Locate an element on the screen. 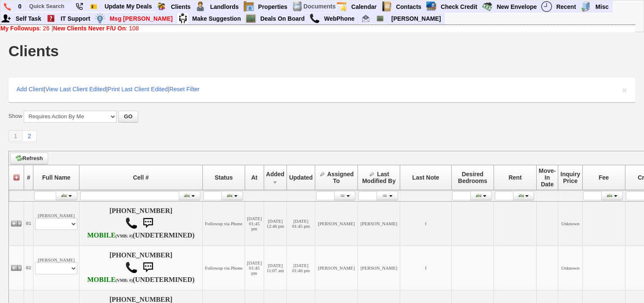 The image size is (644, 303). td: 01 is located at coordinates (29, 223).